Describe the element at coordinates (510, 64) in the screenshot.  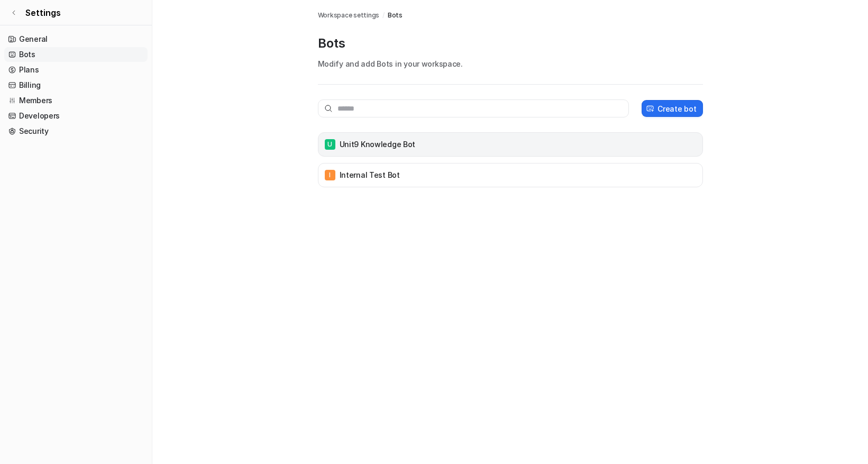
I see `p: Modify and add Bots in your workspace.` at that location.